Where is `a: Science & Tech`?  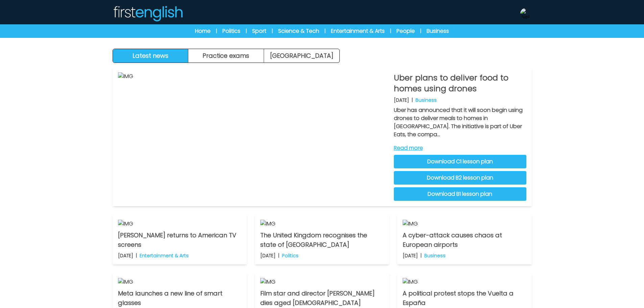 a: Science & Tech is located at coordinates (299, 31).